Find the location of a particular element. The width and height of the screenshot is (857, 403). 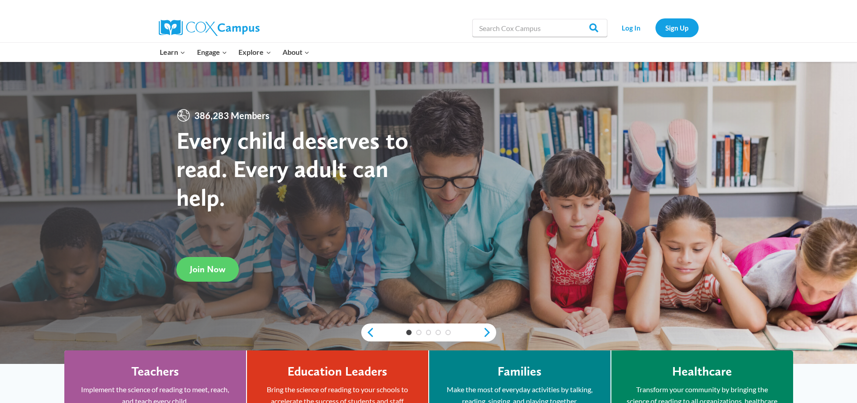

a: 3 is located at coordinates (429, 333).